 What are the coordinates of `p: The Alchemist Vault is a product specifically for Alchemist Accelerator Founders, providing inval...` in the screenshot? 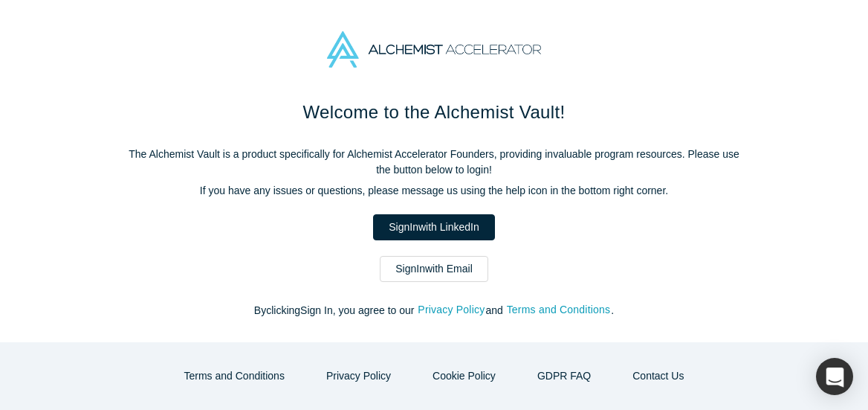 It's located at (434, 162).